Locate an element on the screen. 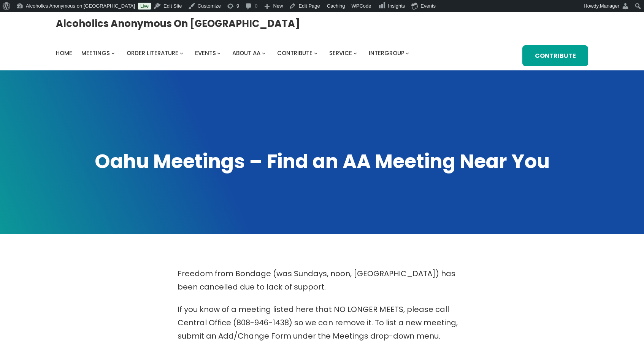  button: Order Literature submenu is located at coordinates (181, 53).